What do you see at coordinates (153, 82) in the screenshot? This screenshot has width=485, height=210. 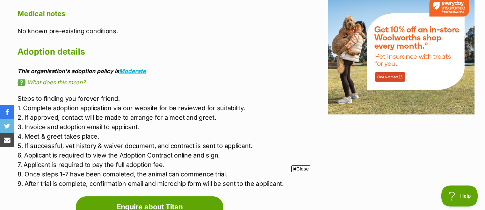 I see `a: What does this mean?` at bounding box center [153, 82].